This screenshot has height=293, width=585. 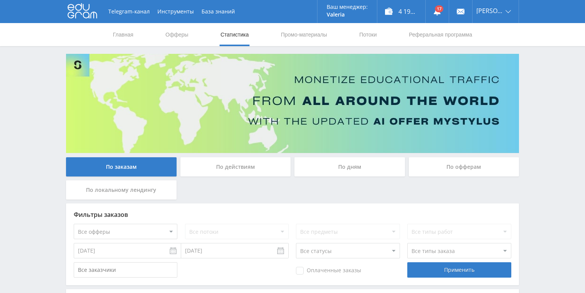 I want to click on span: Оплаченные заказы, so click(x=329, y=270).